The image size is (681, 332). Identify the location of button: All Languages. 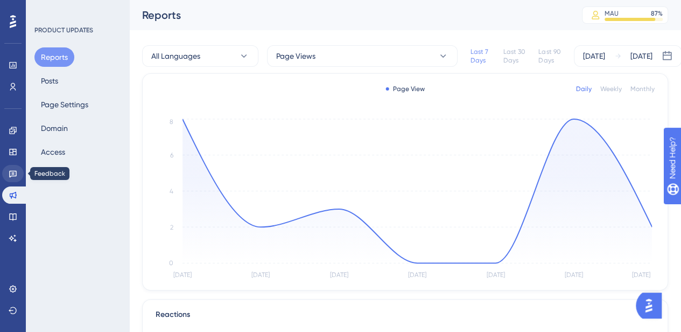
(200, 56).